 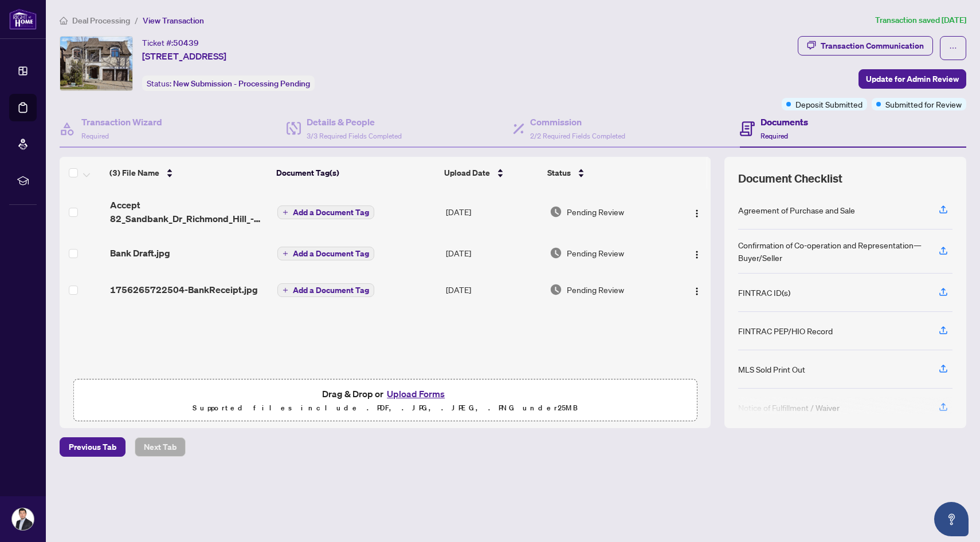 What do you see at coordinates (912, 79) in the screenshot?
I see `button: Update for Admin Review` at bounding box center [912, 79].